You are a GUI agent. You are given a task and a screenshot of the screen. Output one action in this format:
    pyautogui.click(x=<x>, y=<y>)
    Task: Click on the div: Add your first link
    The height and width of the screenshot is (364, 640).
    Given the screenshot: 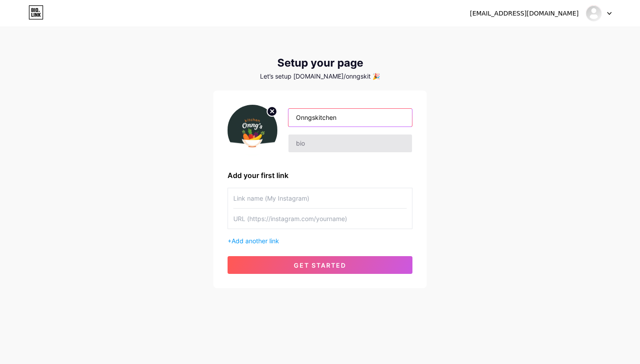 What is the action you would take?
    pyautogui.click(x=320, y=175)
    